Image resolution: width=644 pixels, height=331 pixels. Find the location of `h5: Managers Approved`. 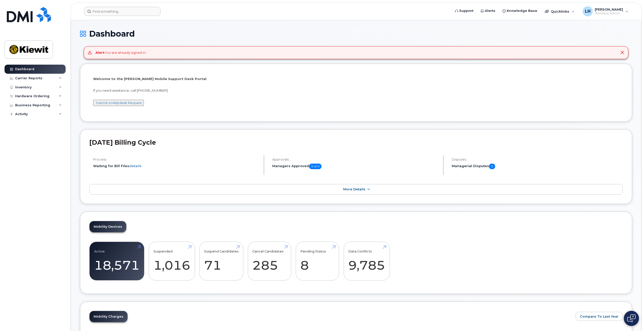

h5: Managers Approved is located at coordinates (355, 166).